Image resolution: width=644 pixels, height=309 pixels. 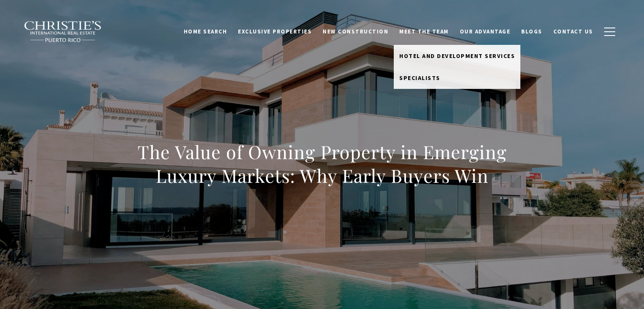 What do you see at coordinates (456, 56) in the screenshot?
I see `a: Hotel and Development Services` at bounding box center [456, 56].